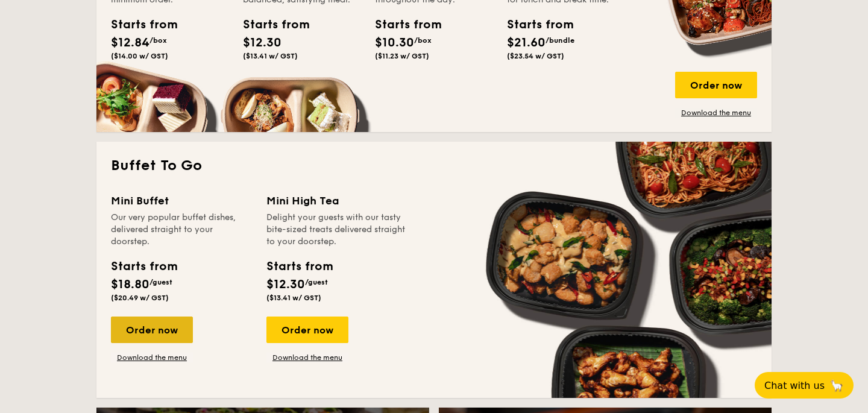 This screenshot has width=868, height=413. I want to click on div: Mini High Tea, so click(337, 201).